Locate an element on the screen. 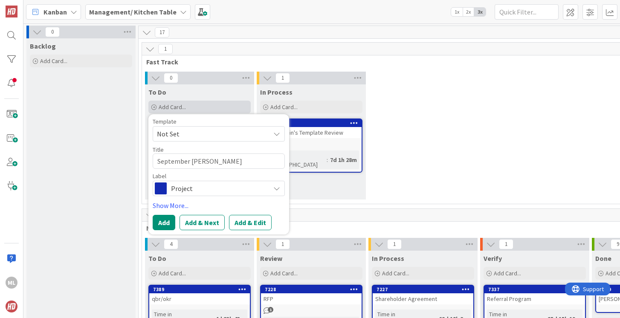  div: RFP is located at coordinates (311, 299).